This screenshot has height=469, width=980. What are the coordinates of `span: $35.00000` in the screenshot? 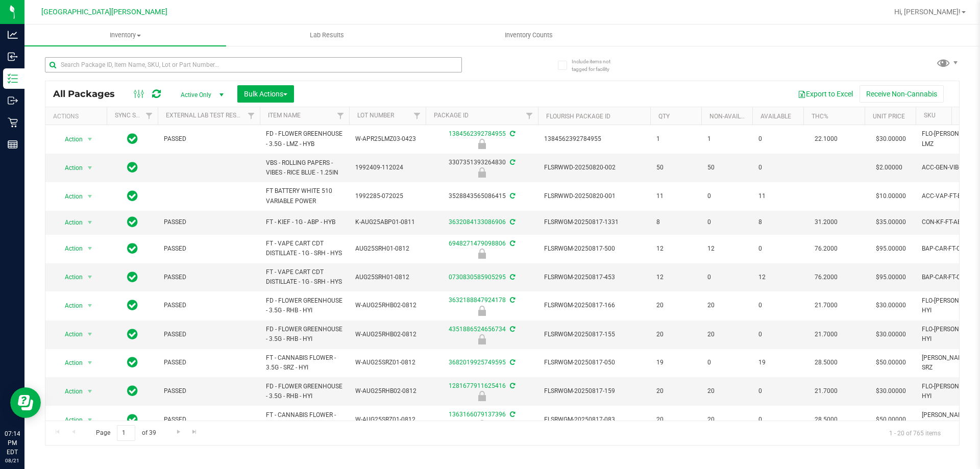 It's located at (891, 222).